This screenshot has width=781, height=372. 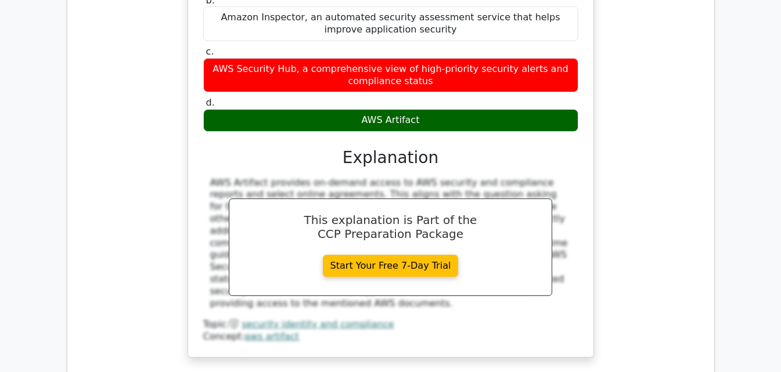 What do you see at coordinates (210, 102) in the screenshot?
I see `span: d.` at bounding box center [210, 102].